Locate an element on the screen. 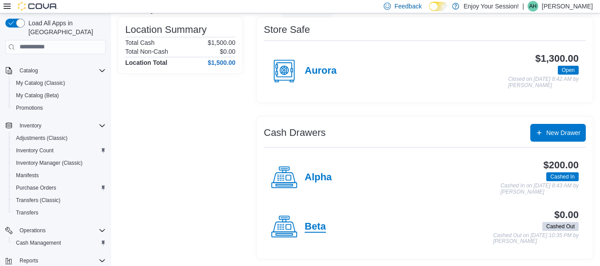 This screenshot has width=600, height=266. span: Cashed In is located at coordinates (562, 177).